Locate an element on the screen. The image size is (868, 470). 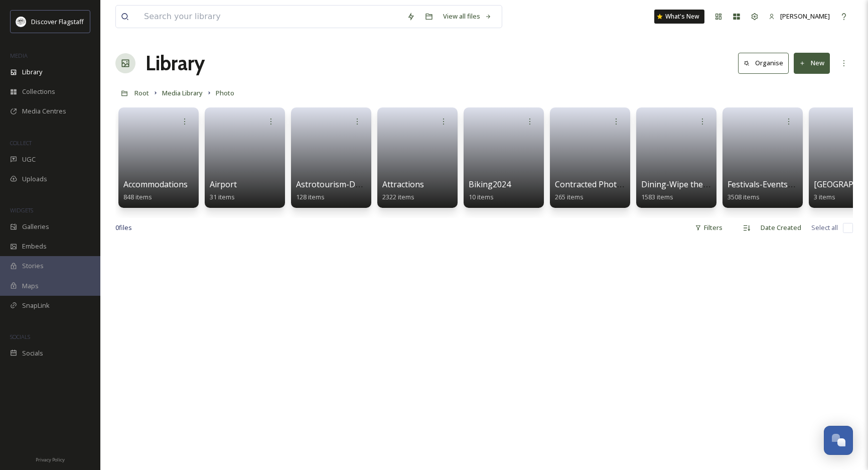
div: What's New is located at coordinates (679, 17).